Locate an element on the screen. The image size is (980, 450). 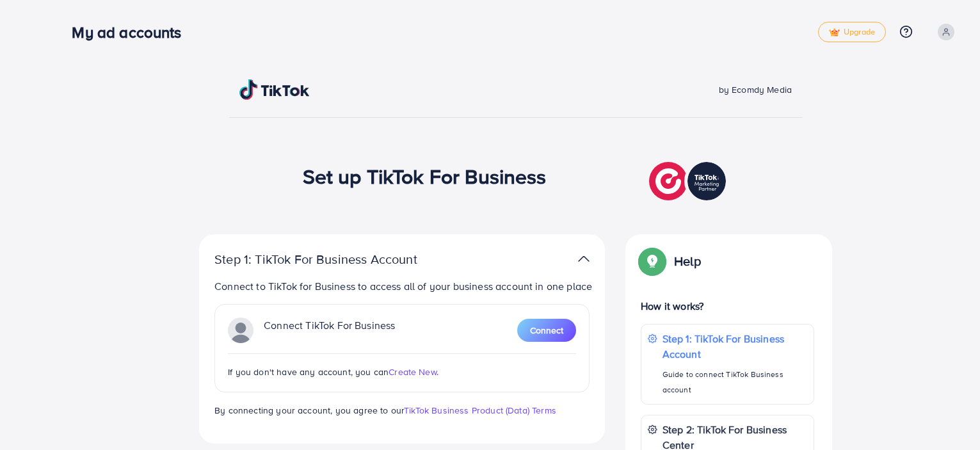
h1: Set up TikTok For Business is located at coordinates (424, 176).